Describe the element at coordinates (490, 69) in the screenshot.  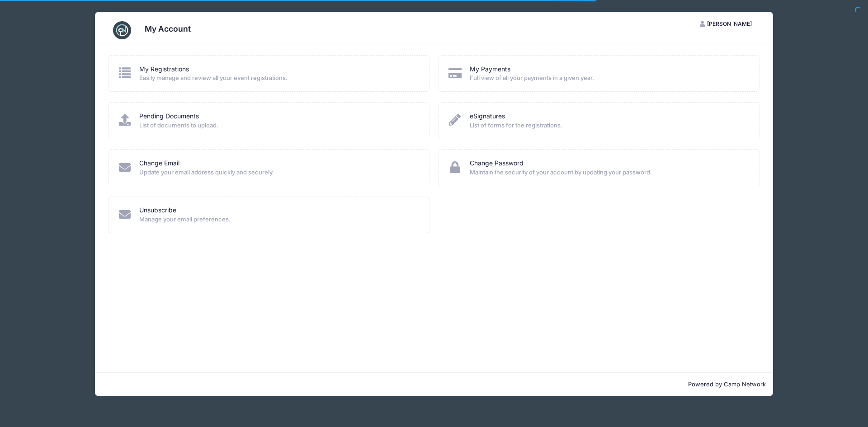
I see `a: My Payments` at that location.